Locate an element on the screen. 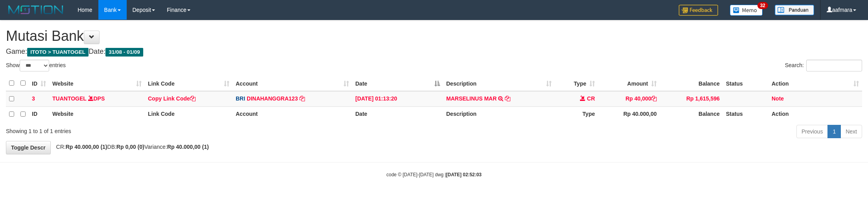 The width and height of the screenshot is (868, 212). span: 3 is located at coordinates (33, 99).